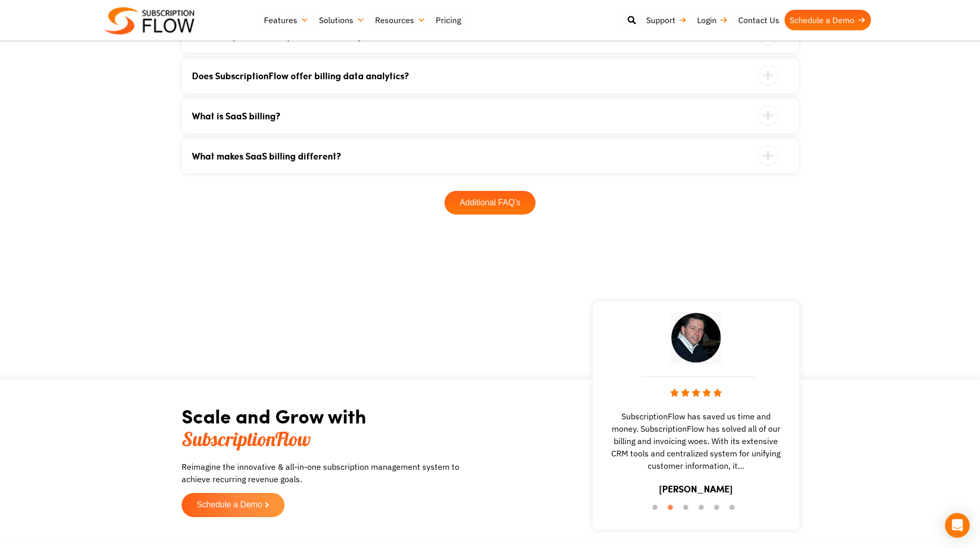 The height and width of the screenshot is (548, 980). Describe the element at coordinates (229, 505) in the screenshot. I see `span: Schedule a Demo` at that location.